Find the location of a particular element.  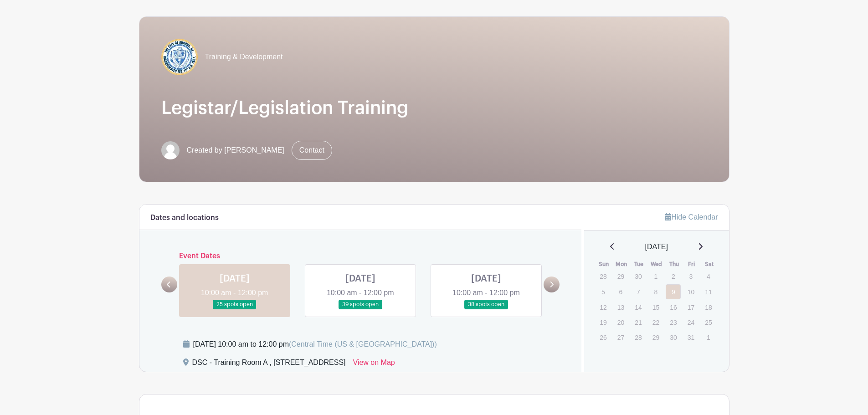

p: 3 is located at coordinates (690, 276).